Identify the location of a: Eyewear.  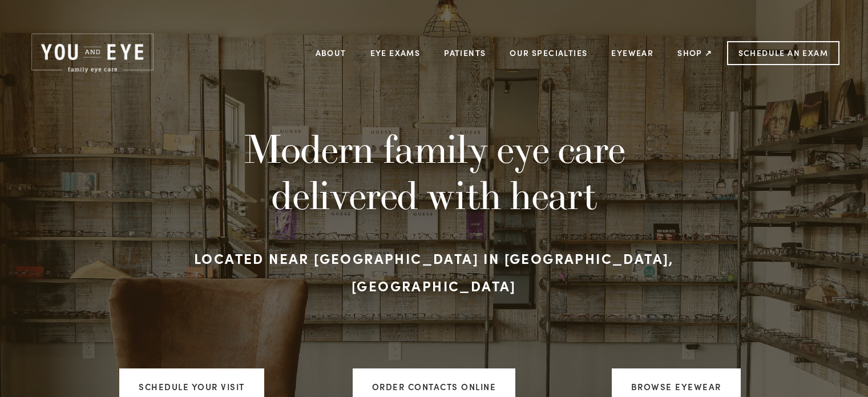
(632, 53).